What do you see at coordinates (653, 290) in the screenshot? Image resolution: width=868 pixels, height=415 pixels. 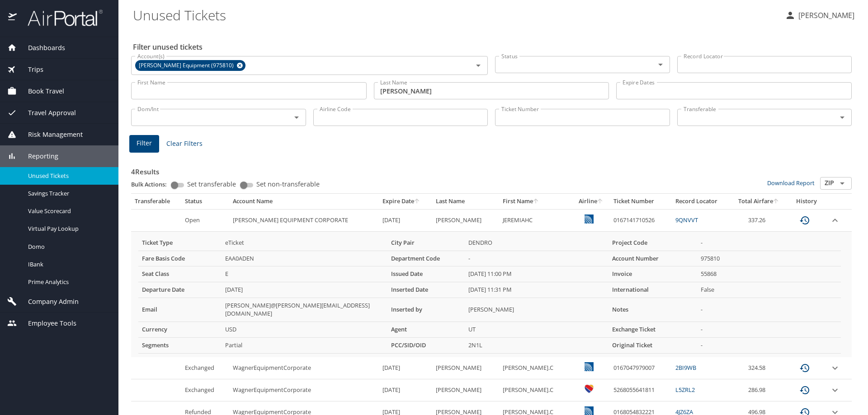 I see `th: International` at bounding box center [653, 290].